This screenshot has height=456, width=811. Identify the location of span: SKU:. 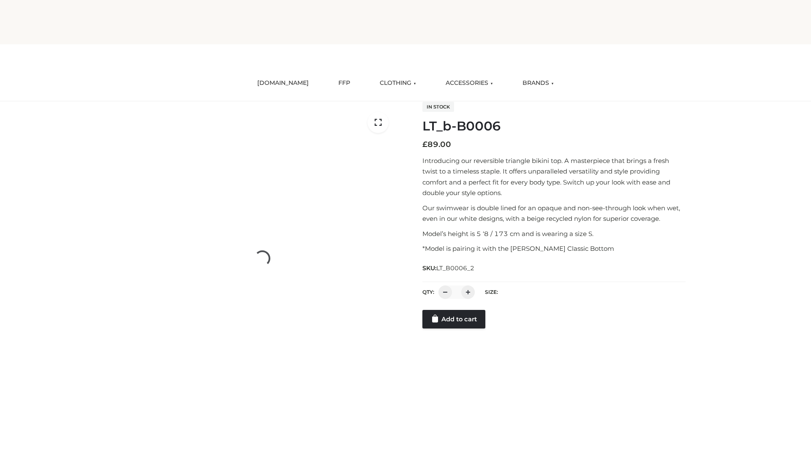
(448, 268).